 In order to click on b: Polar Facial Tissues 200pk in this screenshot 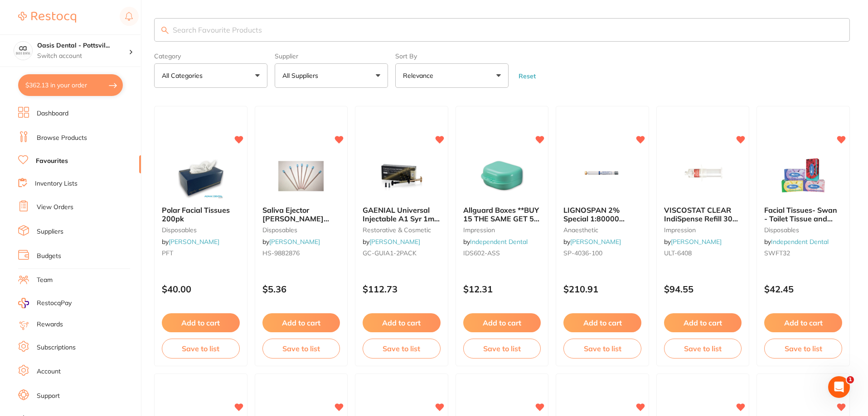, I will do `click(201, 214)`.